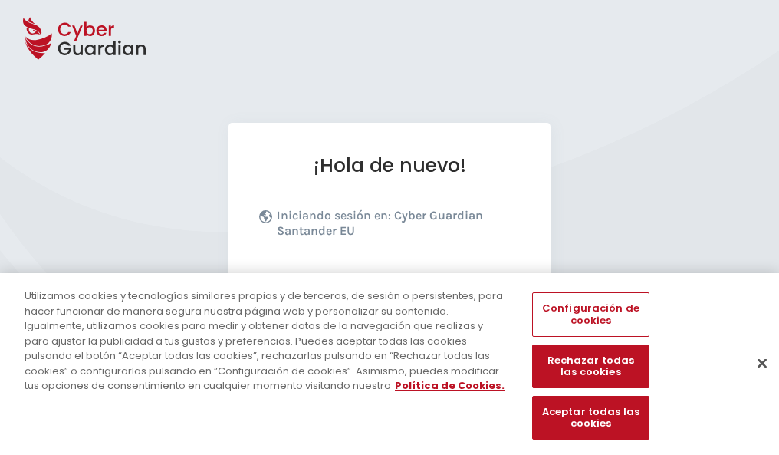 The height and width of the screenshot is (455, 779). What do you see at coordinates (449, 385) in the screenshot?
I see `a: Más información sobre su privacidad, se abre en una nueva pestaña` at bounding box center [449, 385].